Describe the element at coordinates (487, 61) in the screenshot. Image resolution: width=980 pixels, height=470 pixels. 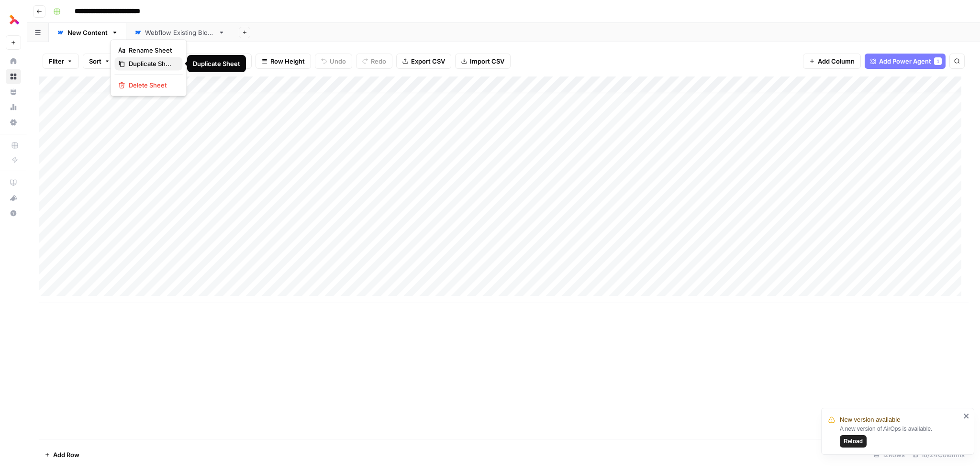
I see `span: Import CSV` at that location.